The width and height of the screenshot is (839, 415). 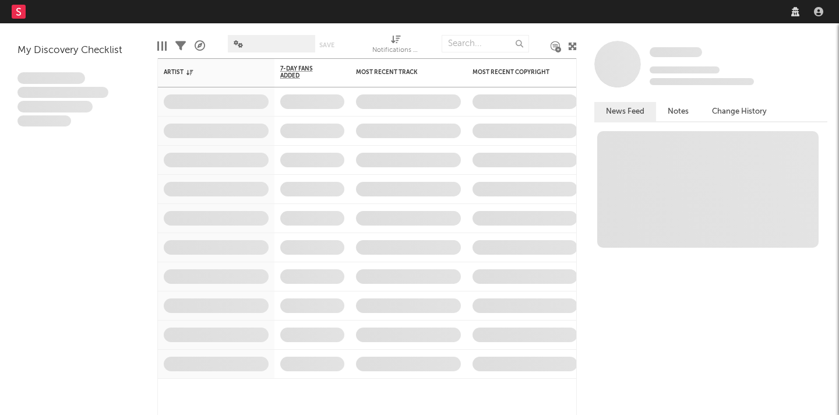 What do you see at coordinates (207, 72) in the screenshot?
I see `div: Artist` at bounding box center [207, 72].